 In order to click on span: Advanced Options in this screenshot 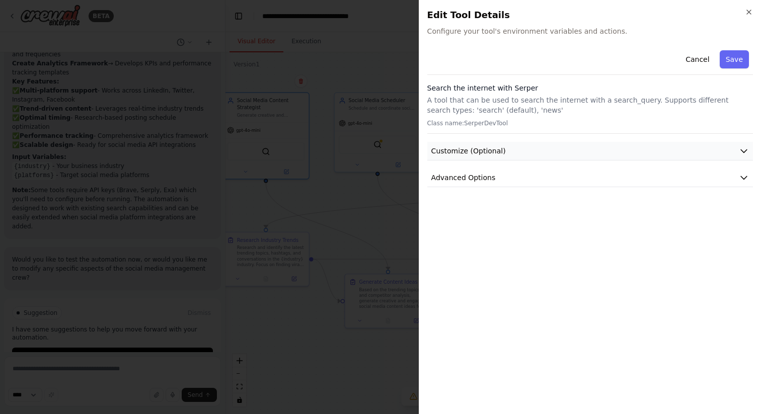, I will do `click(464, 178)`.